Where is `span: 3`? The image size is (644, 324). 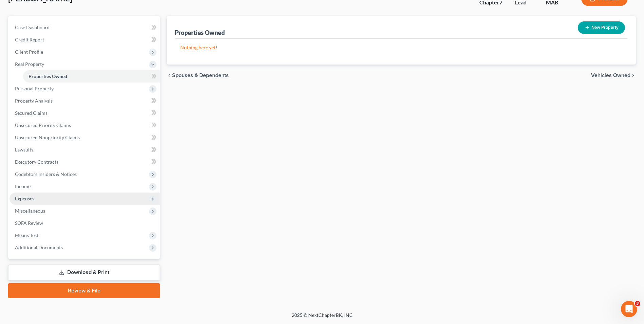 span: 3 is located at coordinates (638, 304).